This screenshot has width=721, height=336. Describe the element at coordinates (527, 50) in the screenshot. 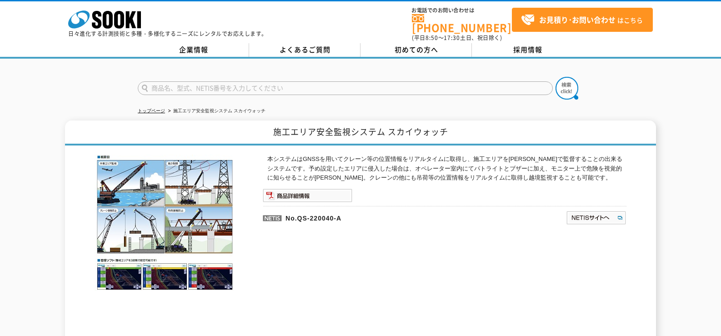

I see `a: 採用情報` at that location.